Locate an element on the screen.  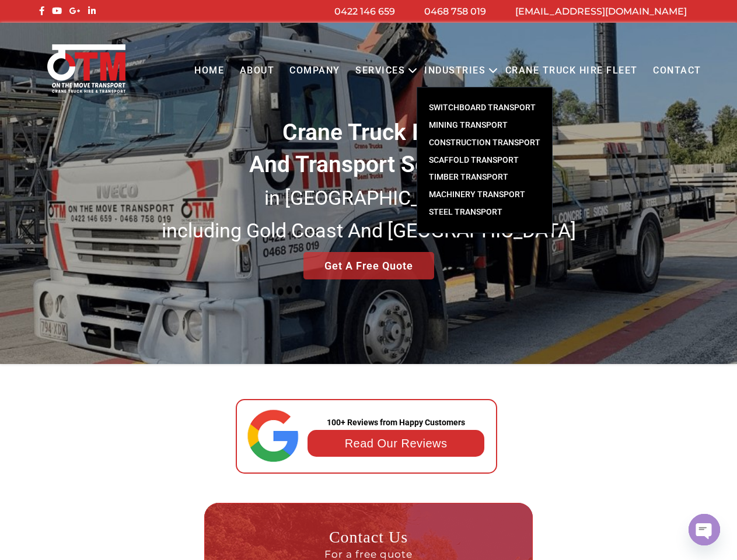
a: Steel Transport is located at coordinates (484, 213).